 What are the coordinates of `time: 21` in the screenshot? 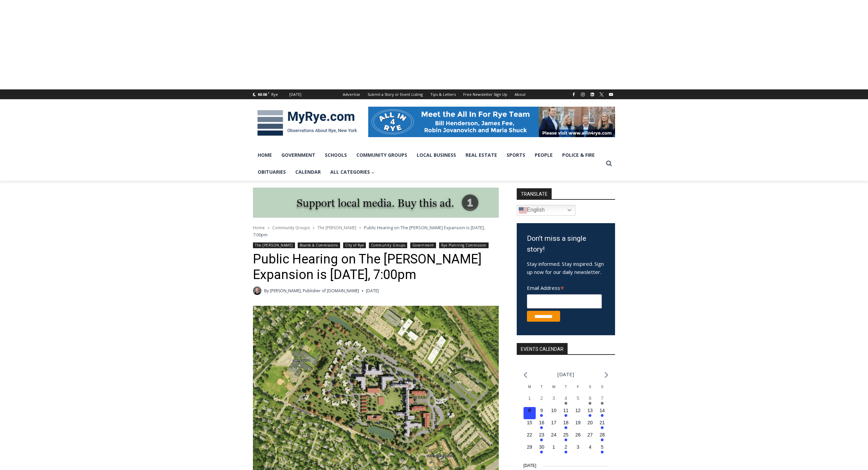 It's located at (602, 422).